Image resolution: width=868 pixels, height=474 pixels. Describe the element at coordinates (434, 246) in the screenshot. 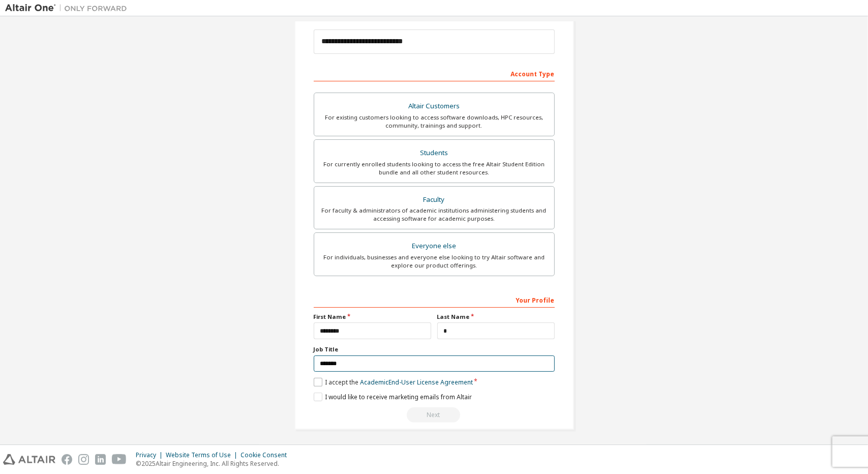

I see `div: Everyone else` at that location.